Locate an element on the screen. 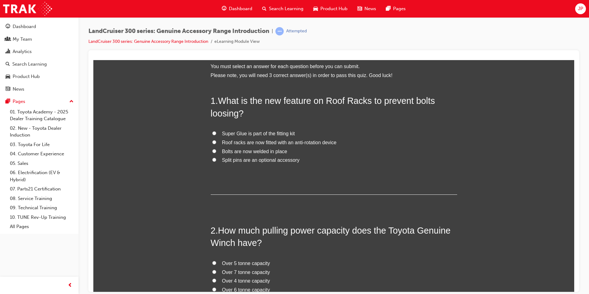 This screenshot has height=294, width=589. a: 09. Technical Training is located at coordinates (42, 208).